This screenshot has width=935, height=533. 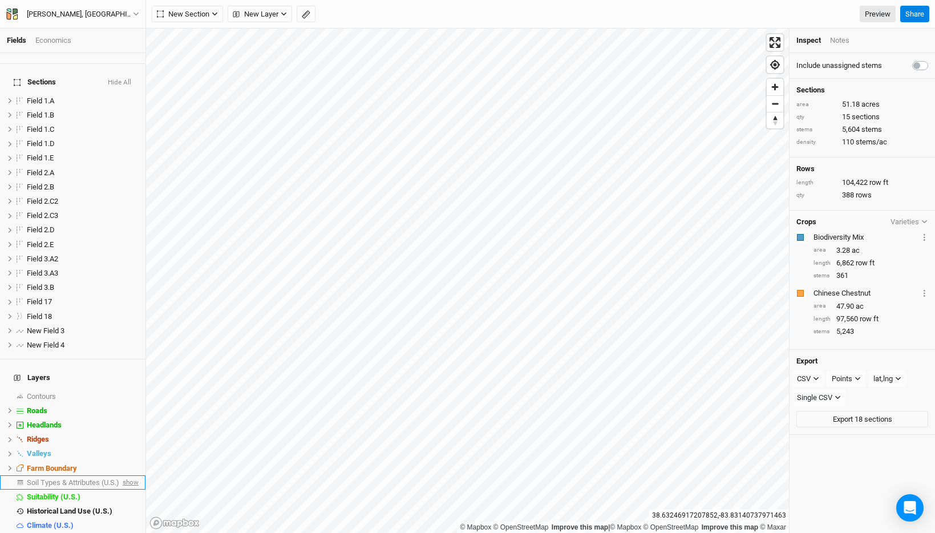 I want to click on div: 15, so click(x=862, y=117).